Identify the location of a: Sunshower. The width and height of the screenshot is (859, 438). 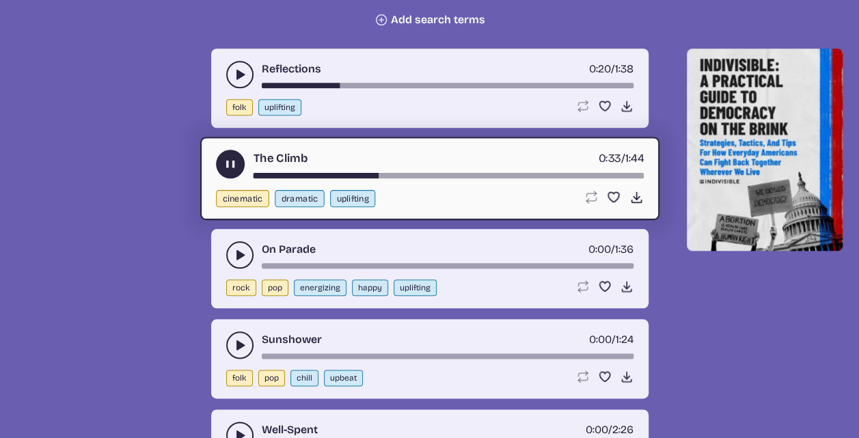
(292, 339).